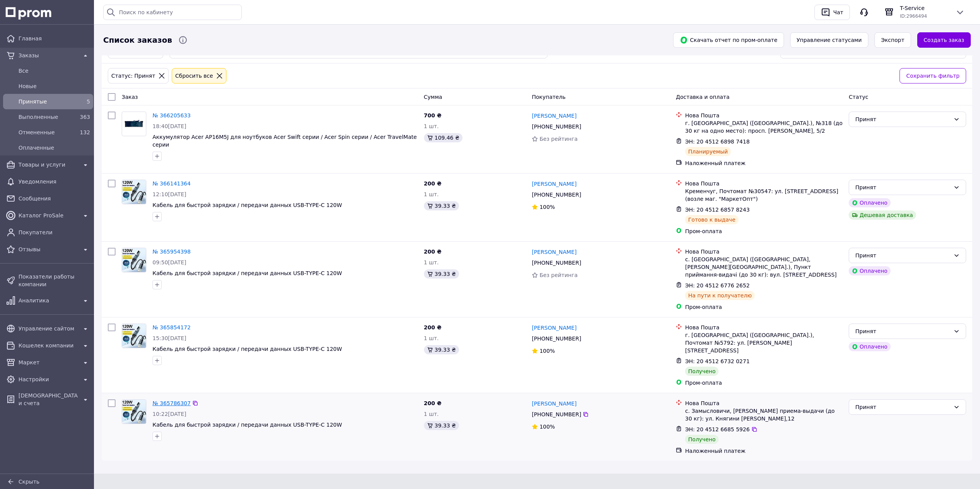  I want to click on div: Дешевая доставка, so click(882, 215).